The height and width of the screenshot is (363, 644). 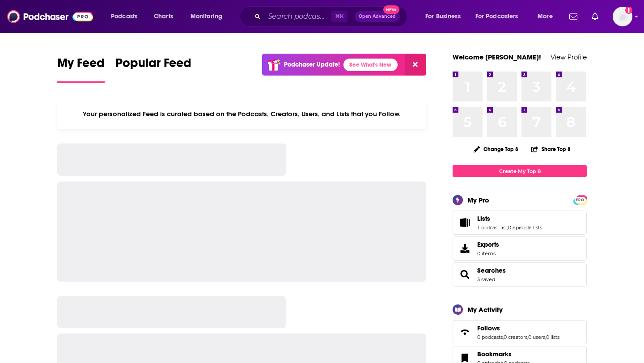 I want to click on svg: Add a profile image, so click(x=629, y=10).